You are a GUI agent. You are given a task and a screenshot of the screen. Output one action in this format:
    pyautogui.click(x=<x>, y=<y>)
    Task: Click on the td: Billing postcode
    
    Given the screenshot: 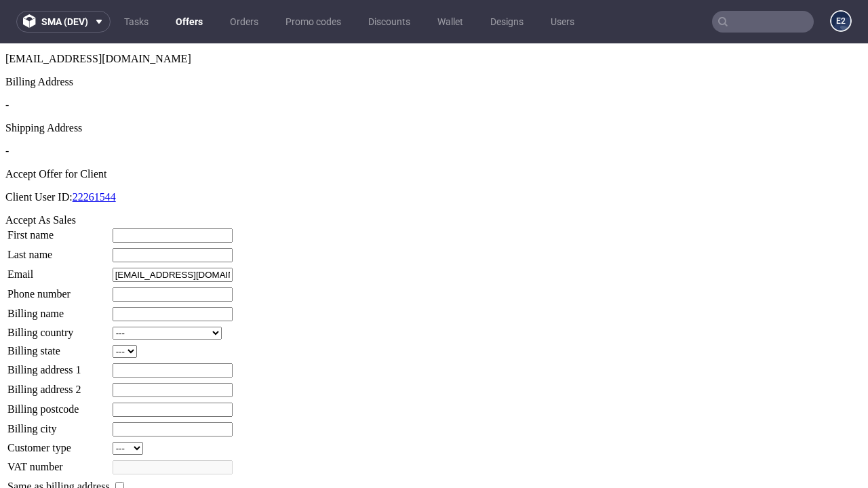 What is the action you would take?
    pyautogui.click(x=58, y=366)
    